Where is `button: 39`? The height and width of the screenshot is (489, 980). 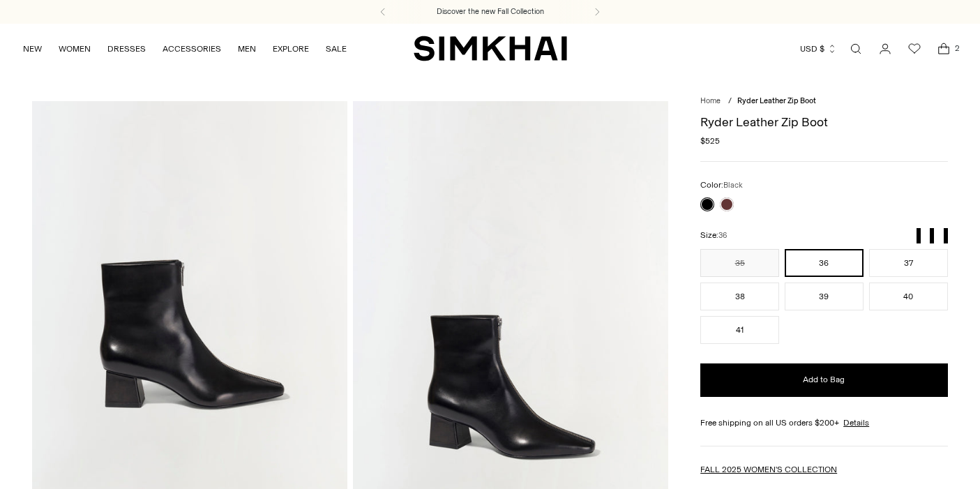
button: 39 is located at coordinates (824, 296).